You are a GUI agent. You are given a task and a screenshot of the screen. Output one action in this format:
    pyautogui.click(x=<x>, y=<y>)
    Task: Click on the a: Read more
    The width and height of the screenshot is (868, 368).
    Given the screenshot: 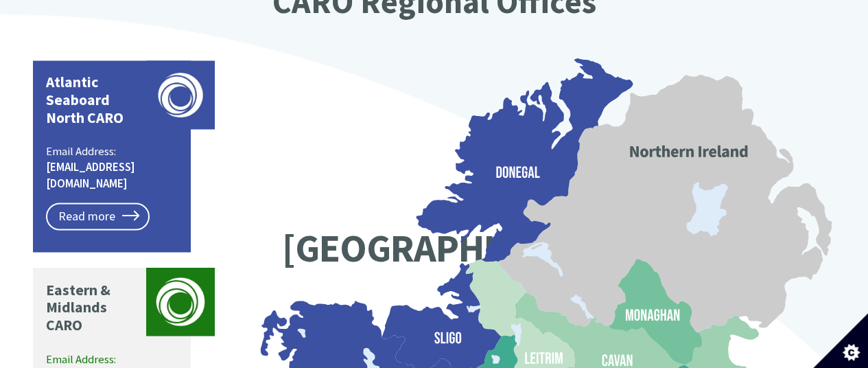 What is the action you would take?
    pyautogui.click(x=98, y=216)
    